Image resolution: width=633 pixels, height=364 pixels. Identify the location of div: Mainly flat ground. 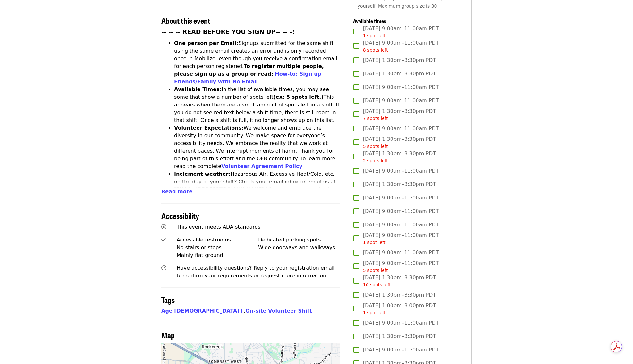
(218, 255).